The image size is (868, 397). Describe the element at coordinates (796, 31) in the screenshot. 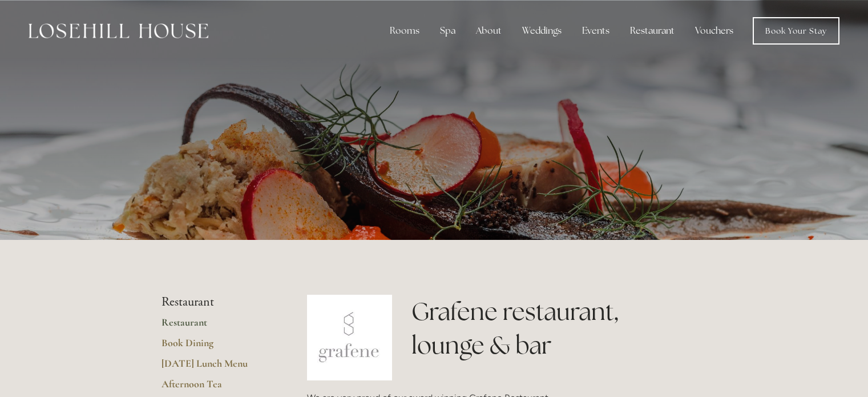

I see `a: Book Your Stay` at that location.